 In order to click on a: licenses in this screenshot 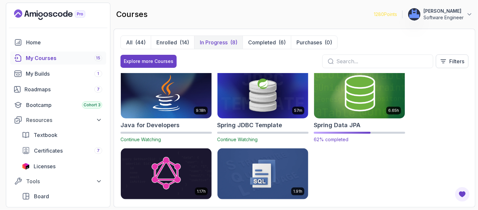, I will do `click(62, 167)`.